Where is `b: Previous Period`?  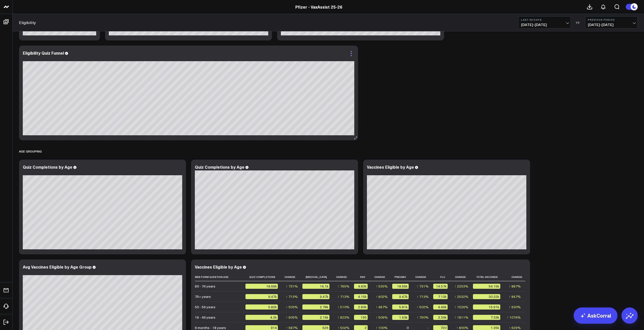 b: Previous Period is located at coordinates (611, 20).